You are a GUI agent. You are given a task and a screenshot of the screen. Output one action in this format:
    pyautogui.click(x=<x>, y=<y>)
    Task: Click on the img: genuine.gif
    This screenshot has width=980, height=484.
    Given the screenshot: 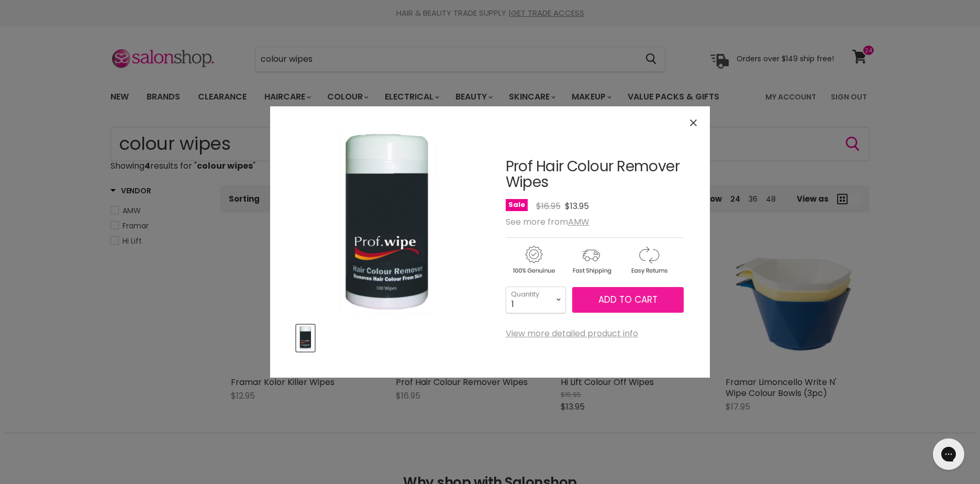 What is the action you would take?
    pyautogui.click(x=533, y=260)
    